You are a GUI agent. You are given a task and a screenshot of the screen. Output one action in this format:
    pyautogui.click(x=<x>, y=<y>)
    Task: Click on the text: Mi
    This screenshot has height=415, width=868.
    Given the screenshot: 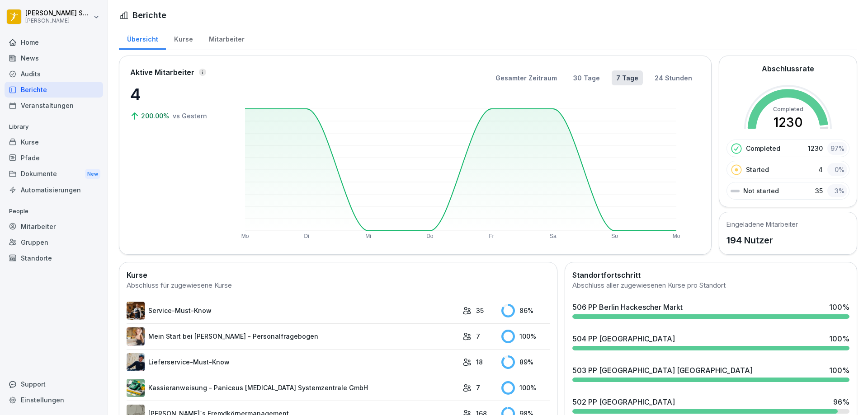 What is the action you would take?
    pyautogui.click(x=368, y=236)
    